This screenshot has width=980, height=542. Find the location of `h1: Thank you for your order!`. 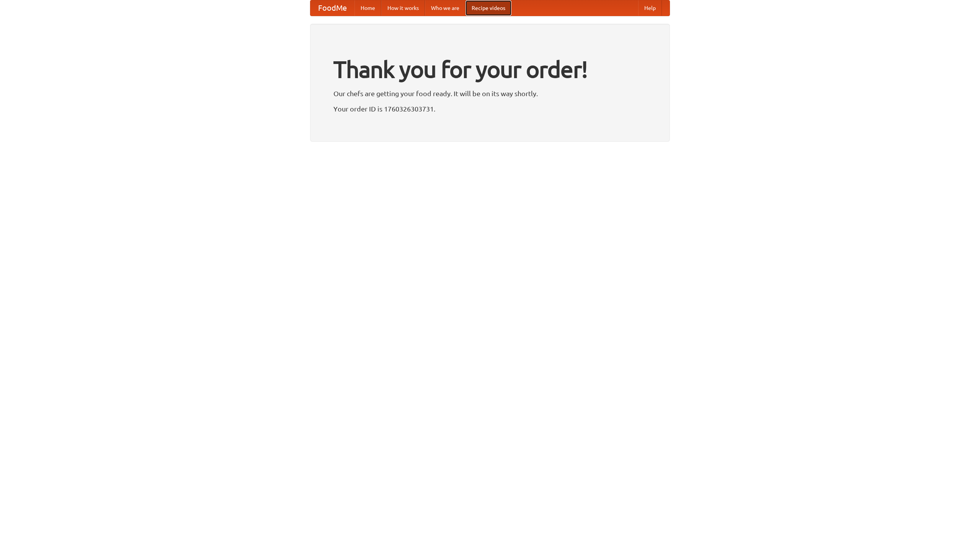

h1: Thank you for your order! is located at coordinates (490, 69).